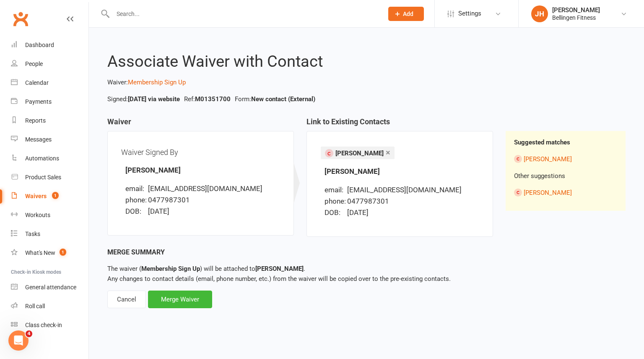 The width and height of the screenshot is (644, 359). Describe the element at coordinates (35, 306) in the screenshot. I see `div: Roll call` at that location.